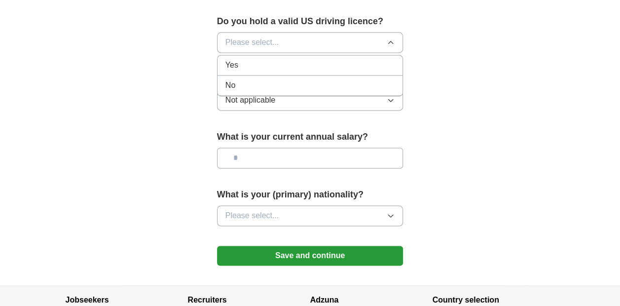 The height and width of the screenshot is (306, 620). What do you see at coordinates (310, 137) in the screenshot?
I see `label: What is your current annual salary?` at bounding box center [310, 137].